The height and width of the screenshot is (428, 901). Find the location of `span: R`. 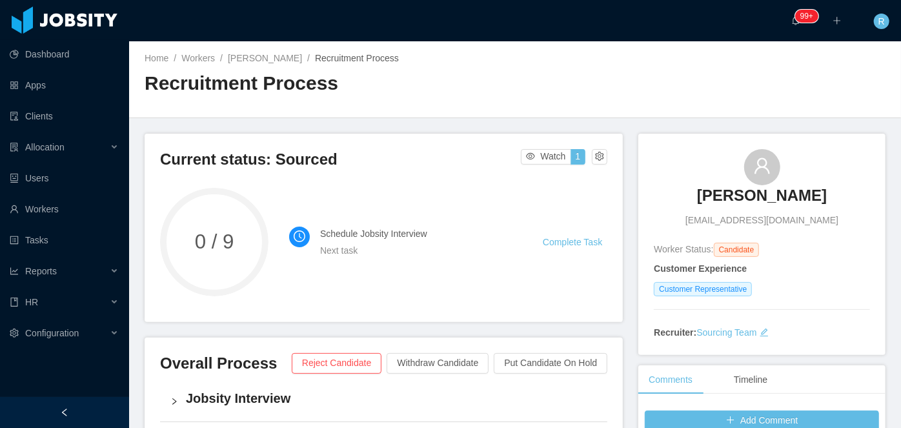

span: R is located at coordinates (882, 21).